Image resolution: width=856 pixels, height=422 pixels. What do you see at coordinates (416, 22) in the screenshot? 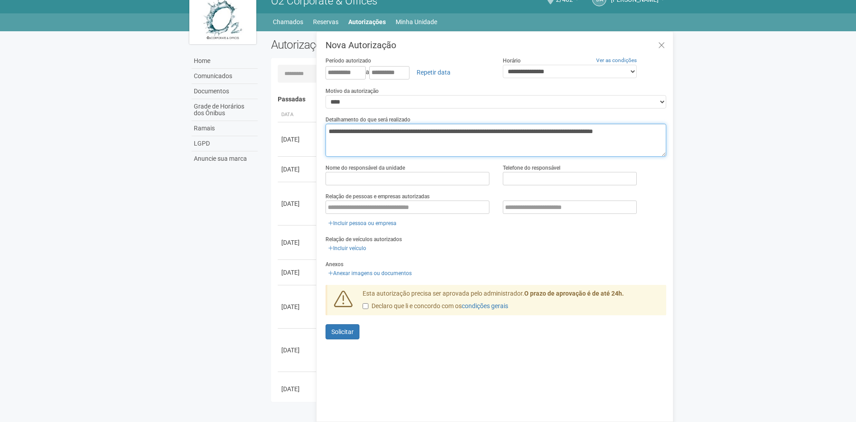
I see `a: Minha Unidade` at bounding box center [416, 22].